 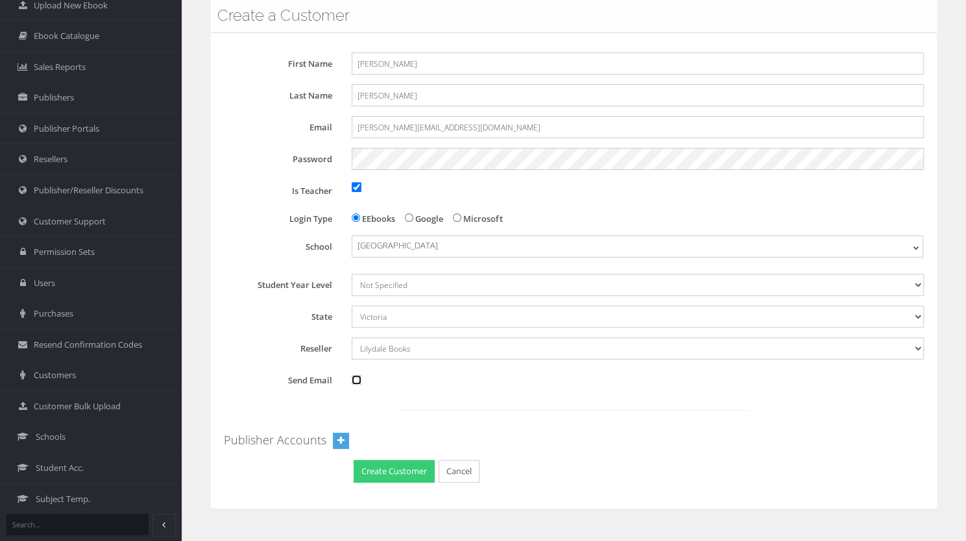 I want to click on label: Is Teacher, so click(x=283, y=189).